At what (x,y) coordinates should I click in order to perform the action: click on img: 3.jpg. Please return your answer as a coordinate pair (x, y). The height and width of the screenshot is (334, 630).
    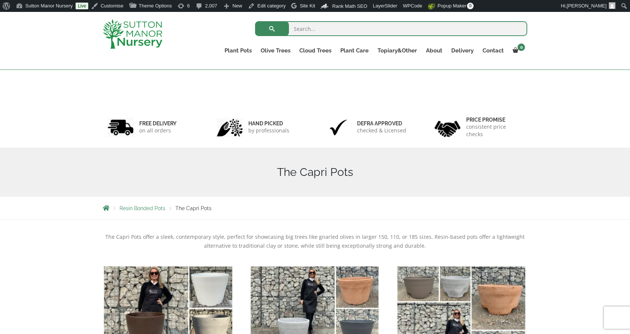
    Looking at the image, I should click on (338, 127).